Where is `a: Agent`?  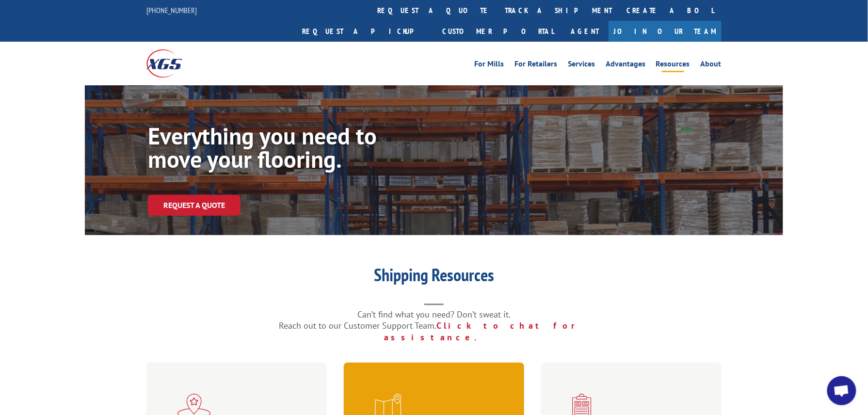
a: Agent is located at coordinates (585, 31).